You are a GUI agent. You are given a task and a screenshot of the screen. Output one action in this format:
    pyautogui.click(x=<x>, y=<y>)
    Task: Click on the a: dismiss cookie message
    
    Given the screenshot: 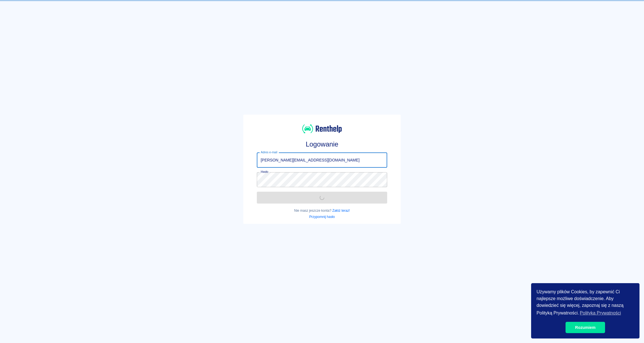 What is the action you would take?
    pyautogui.click(x=585, y=327)
    